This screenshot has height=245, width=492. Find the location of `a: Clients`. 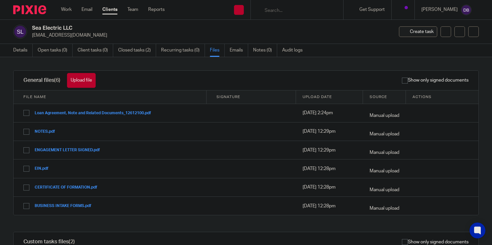

a: Clients is located at coordinates (110, 10).